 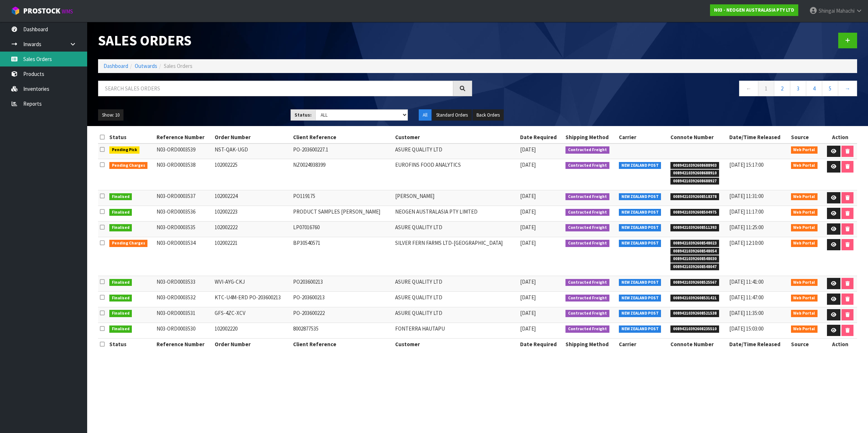 I want to click on td: 102002221, so click(x=252, y=256).